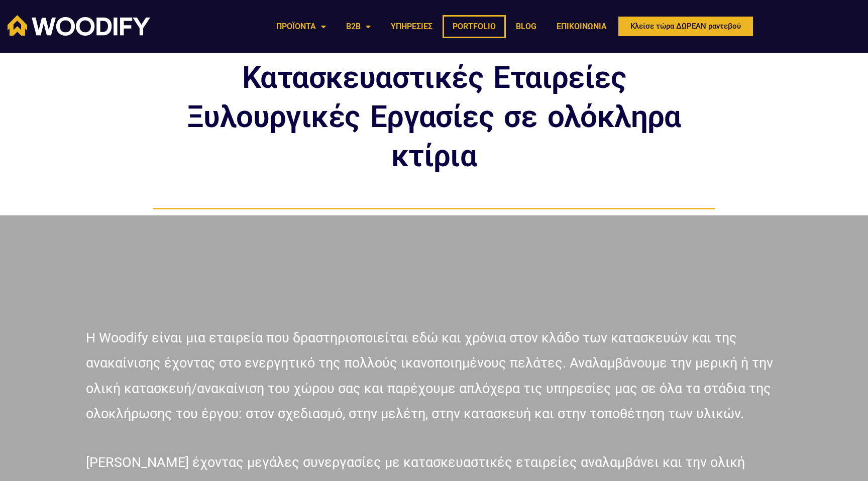 Image resolution: width=868 pixels, height=481 pixels. What do you see at coordinates (434, 117) in the screenshot?
I see `h2: Κατασκευαστικές Εταιρείες Ξυλουργικές Εργασίες σε ολόκληρα κτίρια` at bounding box center [434, 117].